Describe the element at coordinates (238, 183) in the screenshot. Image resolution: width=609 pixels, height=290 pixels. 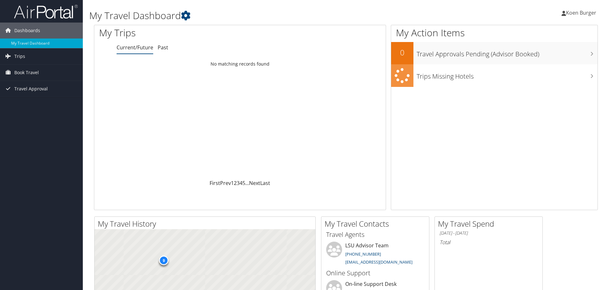
I see `a: 3` at that location.